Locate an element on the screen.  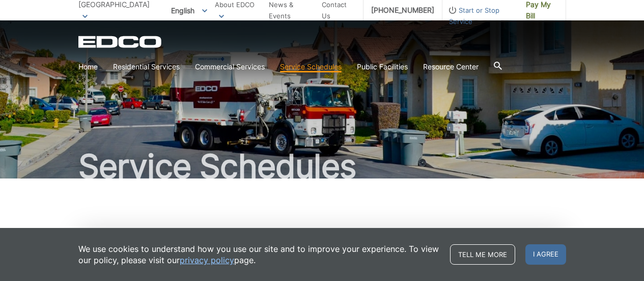
a: Service Schedules is located at coordinates (310, 67).